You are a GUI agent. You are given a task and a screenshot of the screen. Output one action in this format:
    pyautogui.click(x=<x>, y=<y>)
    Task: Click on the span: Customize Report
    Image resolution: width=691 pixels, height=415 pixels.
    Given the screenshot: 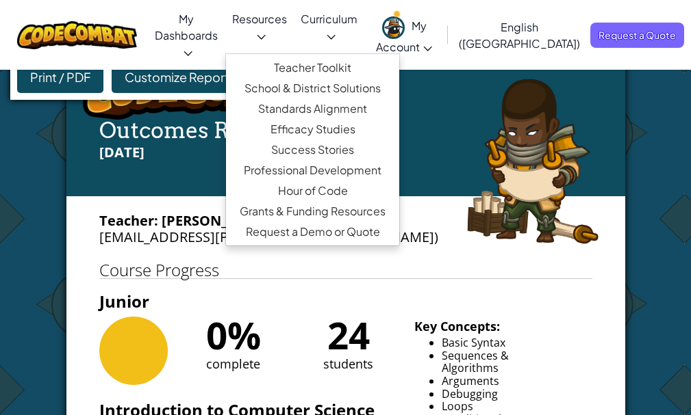 What is the action you would take?
    pyautogui.click(x=177, y=77)
    